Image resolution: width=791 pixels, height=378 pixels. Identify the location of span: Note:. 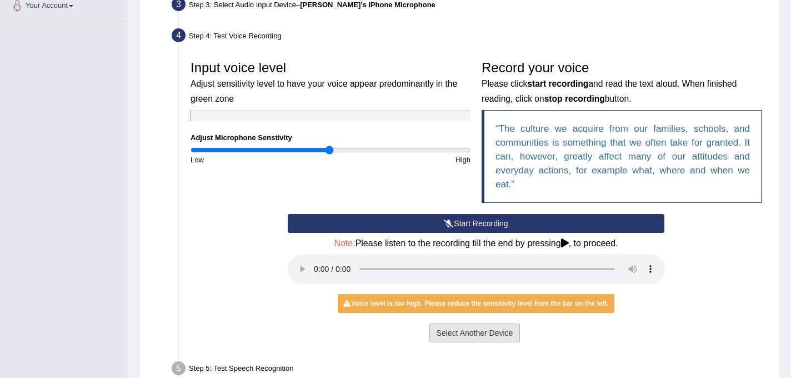
(344, 243).